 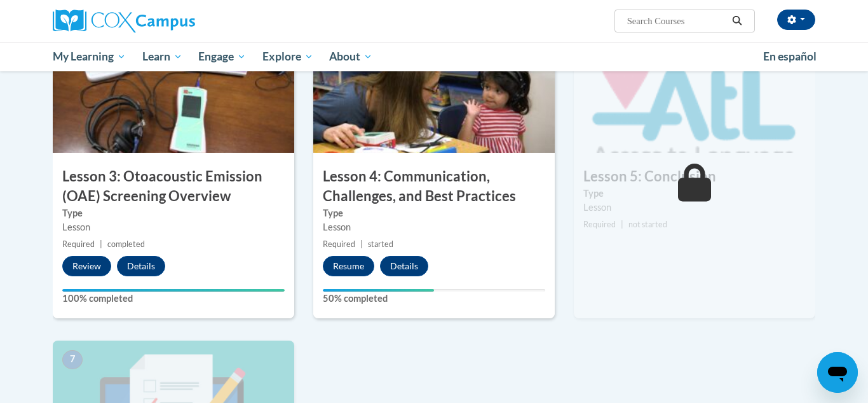 What do you see at coordinates (73, 359) in the screenshot?
I see `span: 7` at bounding box center [73, 359].